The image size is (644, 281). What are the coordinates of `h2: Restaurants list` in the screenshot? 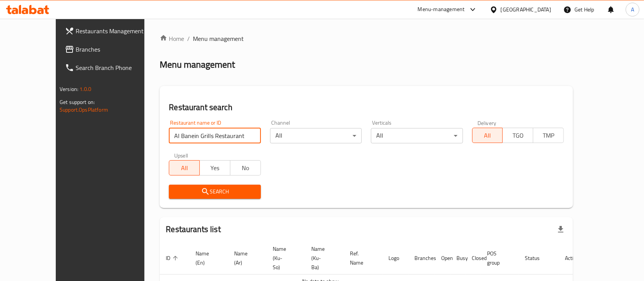 It's located at (193, 230).